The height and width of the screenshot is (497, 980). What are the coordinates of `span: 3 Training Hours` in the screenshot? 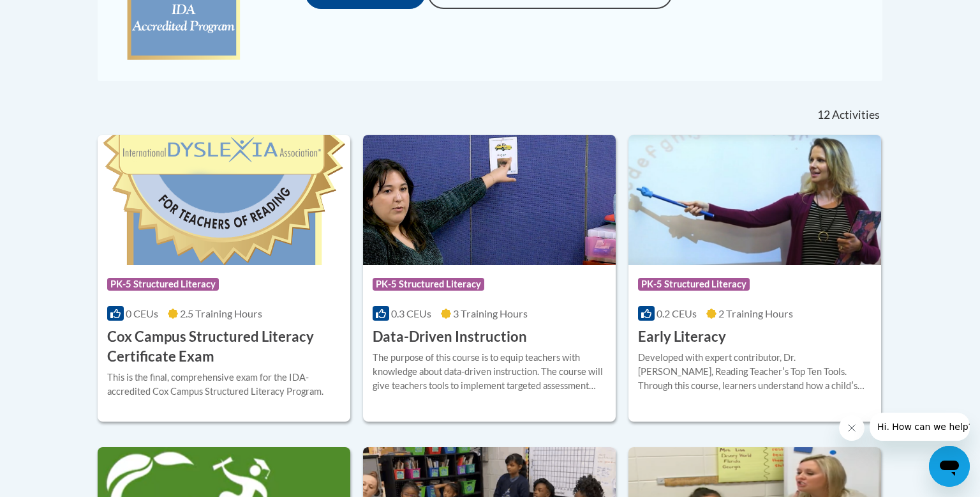 It's located at (490, 313).